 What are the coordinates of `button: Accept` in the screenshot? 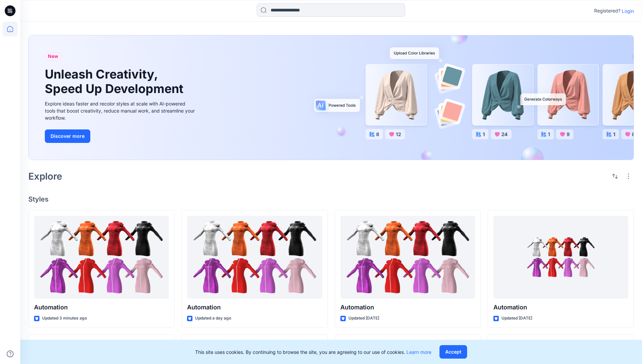 It's located at (453, 352).